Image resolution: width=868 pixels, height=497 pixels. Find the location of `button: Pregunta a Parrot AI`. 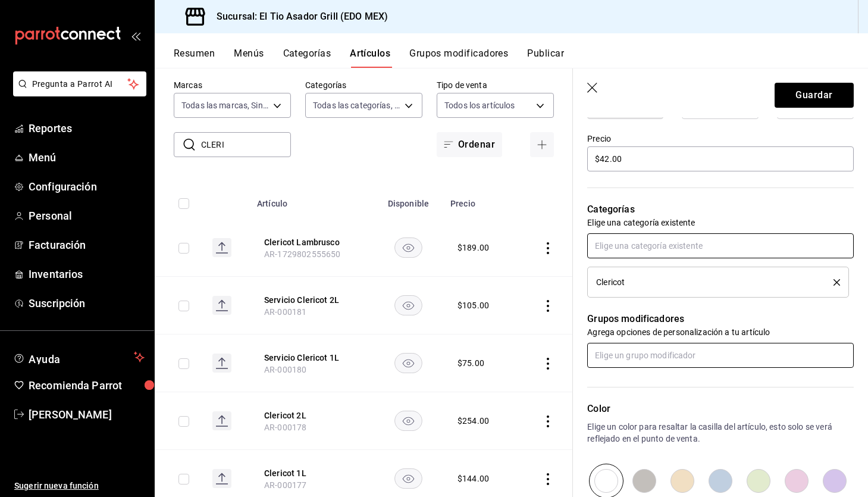

button: Pregunta a Parrot AI is located at coordinates (80, 84).